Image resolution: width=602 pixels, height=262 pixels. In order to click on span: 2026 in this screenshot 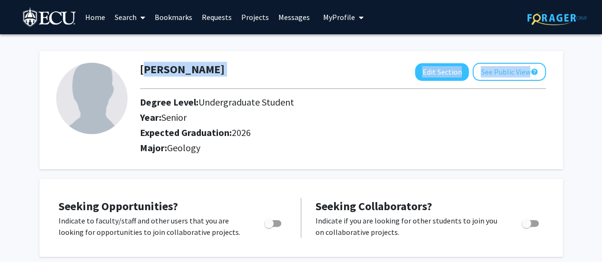, I will do `click(241, 132)`.